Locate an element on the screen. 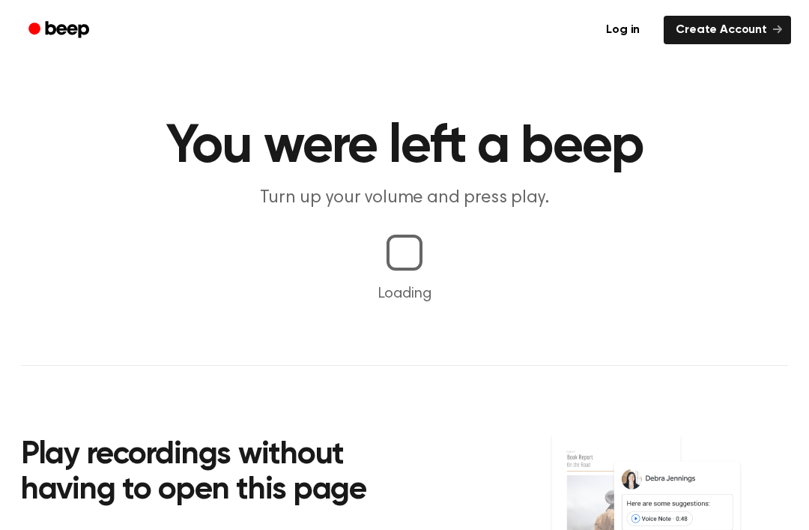 This screenshot has height=530, width=809. p: Loading is located at coordinates (404, 294).